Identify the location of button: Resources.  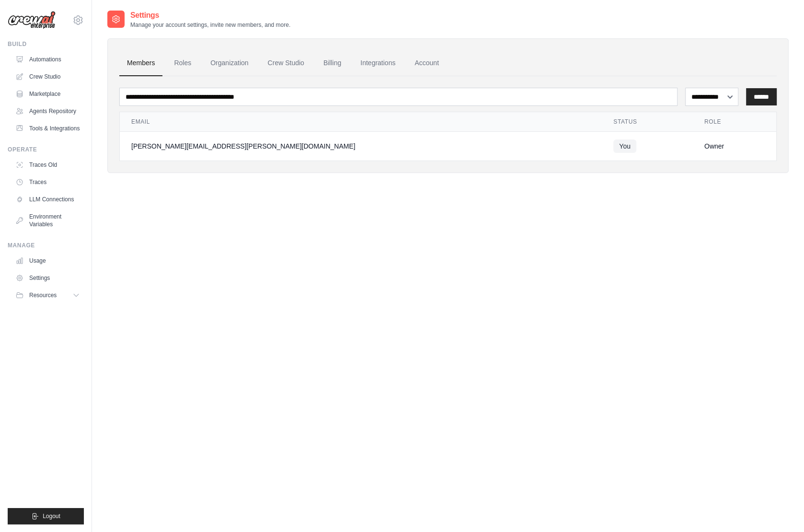
(47, 295).